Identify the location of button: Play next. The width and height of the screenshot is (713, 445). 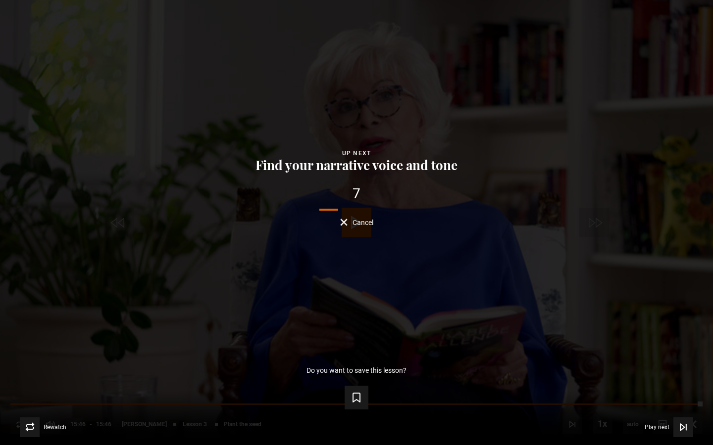
(669, 428).